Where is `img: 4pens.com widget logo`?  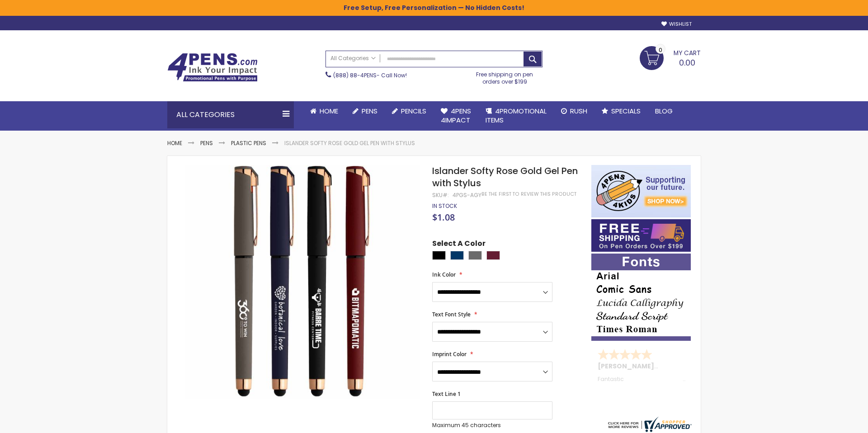
img: 4pens.com widget logo is located at coordinates (649, 425).